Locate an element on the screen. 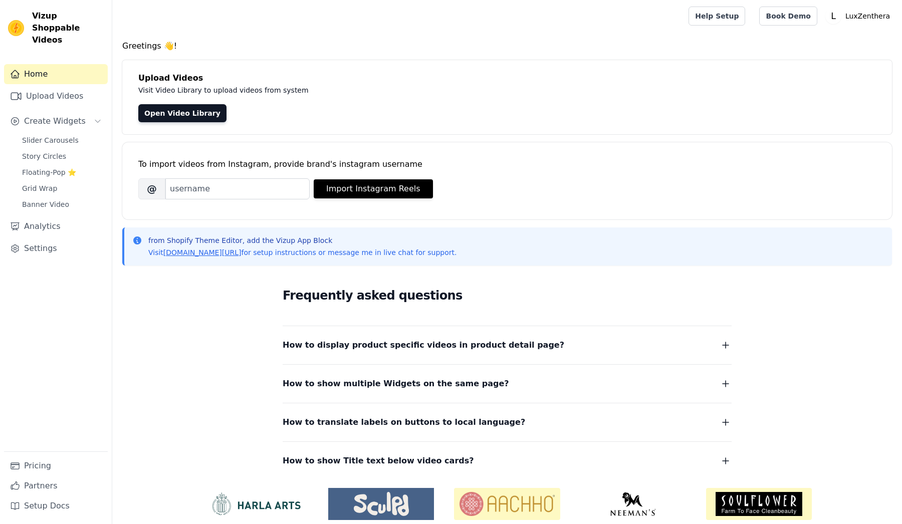  a: Setup Docs is located at coordinates (56, 506).